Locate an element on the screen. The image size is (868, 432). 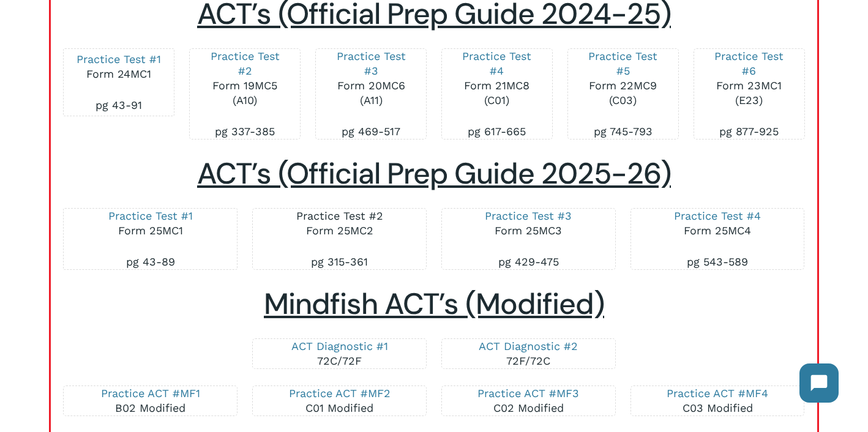
p: Form 23MC1 (E23) is located at coordinates (749, 86).